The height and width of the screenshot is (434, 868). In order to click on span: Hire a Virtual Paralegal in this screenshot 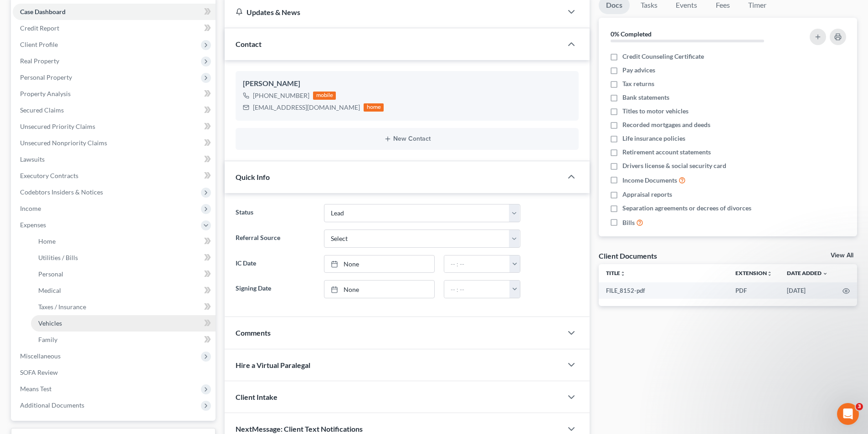, I will do `click(273, 364)`.